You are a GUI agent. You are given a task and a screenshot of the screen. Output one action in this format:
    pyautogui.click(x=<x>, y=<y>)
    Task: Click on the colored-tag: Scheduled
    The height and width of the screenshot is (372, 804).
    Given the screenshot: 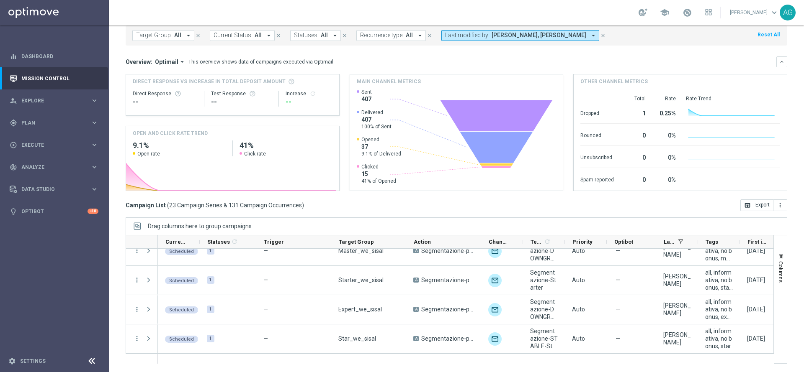 What is the action you would take?
    pyautogui.click(x=181, y=310)
    